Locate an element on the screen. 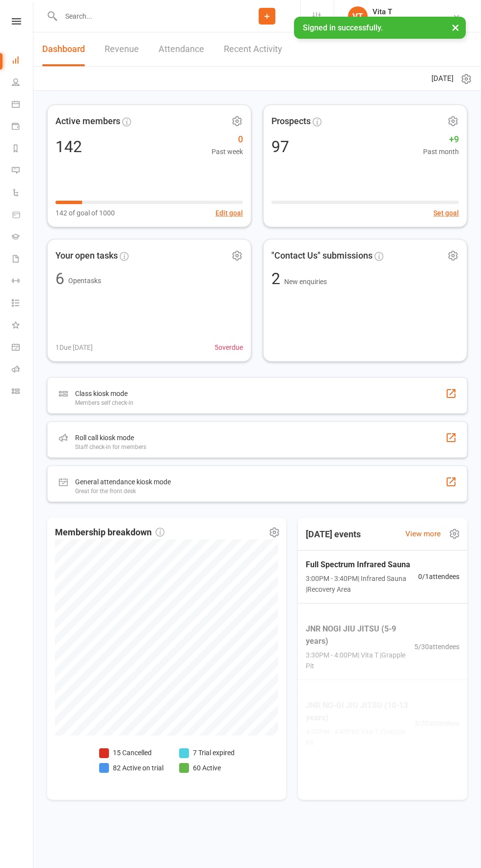 This screenshot has height=868, width=481. a: Payments is located at coordinates (23, 127).